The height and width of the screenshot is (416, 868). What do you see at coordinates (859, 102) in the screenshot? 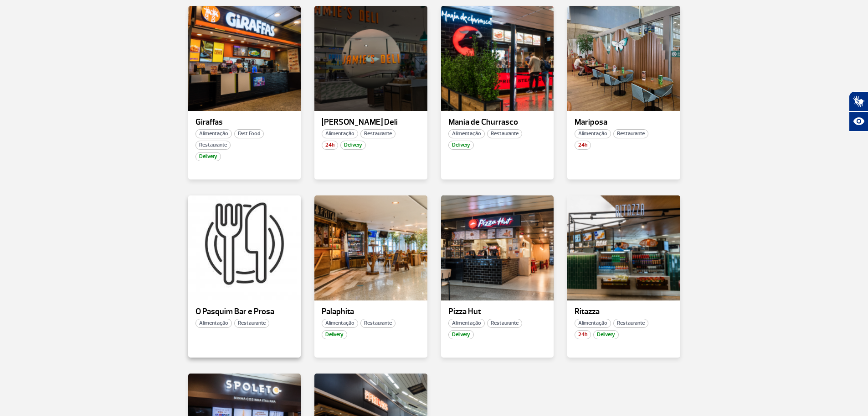
I see `button: Abrir tradutor de língua de sinais.` at bounding box center [859, 102].